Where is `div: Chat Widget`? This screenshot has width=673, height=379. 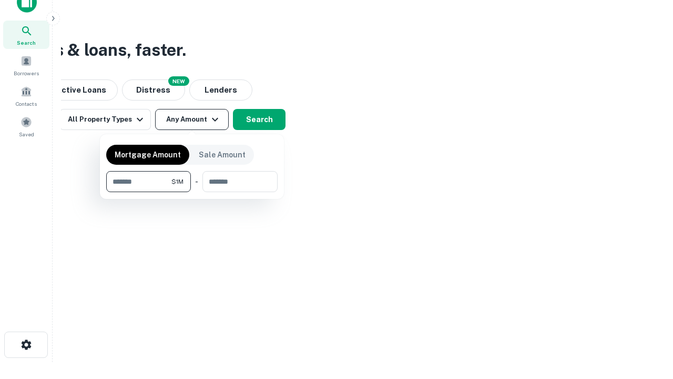 div: Chat Widget is located at coordinates (647, 320).